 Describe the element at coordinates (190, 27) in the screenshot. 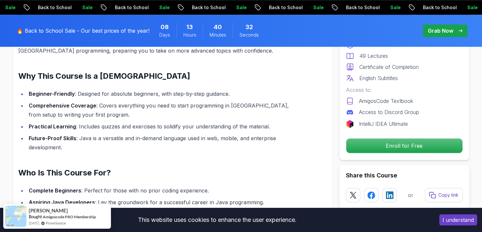

I see `span: 13 Hours` at that location.